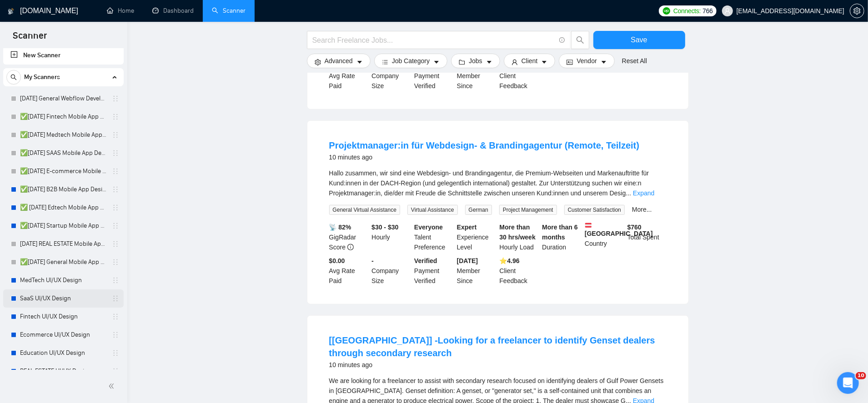 Image resolution: width=868 pixels, height=403 pixels. What do you see at coordinates (63, 280) in the screenshot?
I see `a: MedTech UI/UX Design` at bounding box center [63, 280].